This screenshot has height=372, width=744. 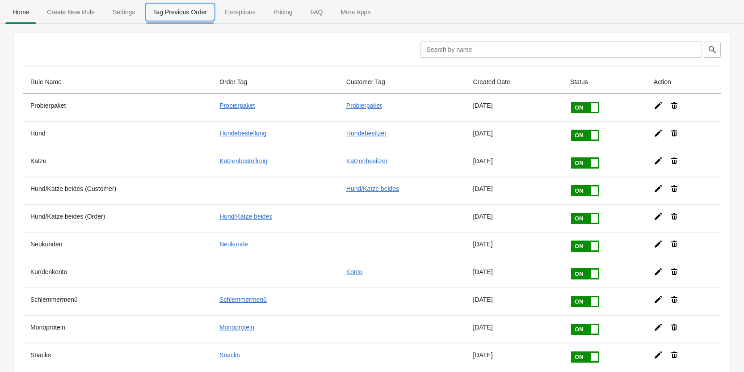 I want to click on span: Home, so click(x=21, y=12).